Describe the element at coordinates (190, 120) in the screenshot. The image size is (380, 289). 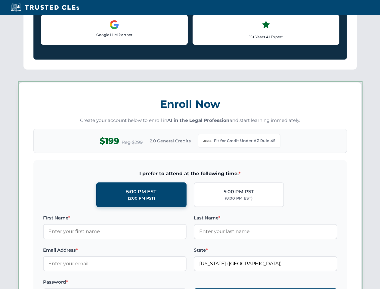
I see `p: Create your account below to enroll in and start learning immediately.` at that location.